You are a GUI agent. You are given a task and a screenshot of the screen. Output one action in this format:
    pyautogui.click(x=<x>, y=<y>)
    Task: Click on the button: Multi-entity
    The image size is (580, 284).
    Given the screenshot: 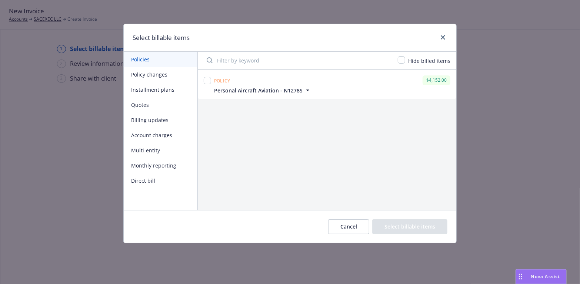 What is the action you would take?
    pyautogui.click(x=160, y=150)
    